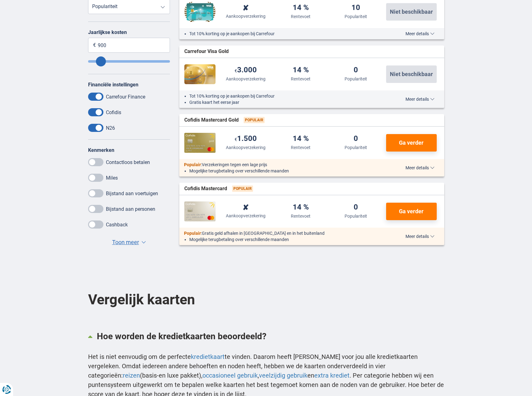 The width and height of the screenshot is (532, 396). Describe the element at coordinates (129, 242) in the screenshot. I see `button: Toon meer ▼` at that location.